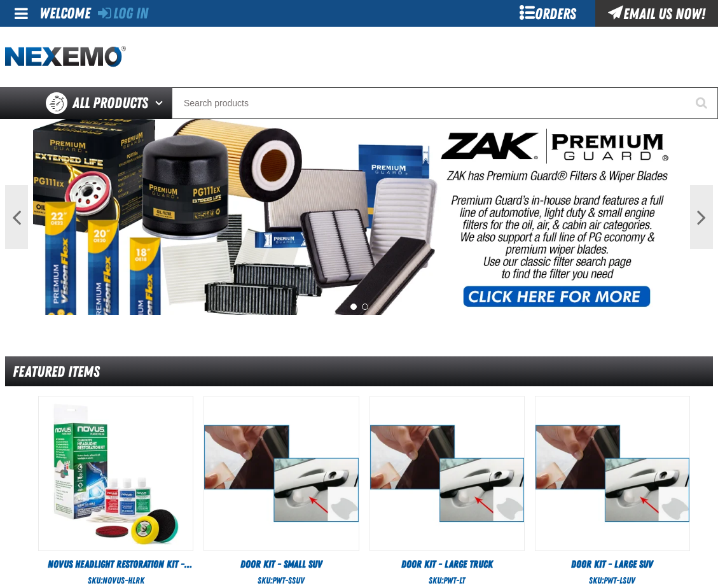 This screenshot has height=588, width=718. Describe the element at coordinates (454, 580) in the screenshot. I see `span: PWT-LT` at that location.